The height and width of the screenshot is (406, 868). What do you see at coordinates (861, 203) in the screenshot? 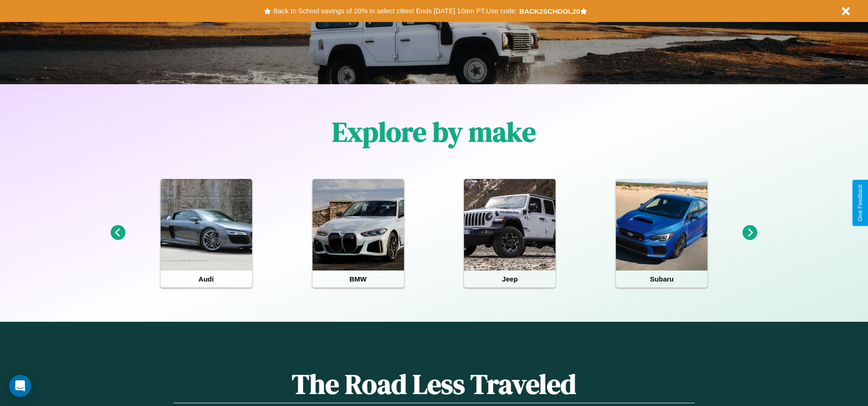
I see `div: Give Feedback` at bounding box center [861, 203].